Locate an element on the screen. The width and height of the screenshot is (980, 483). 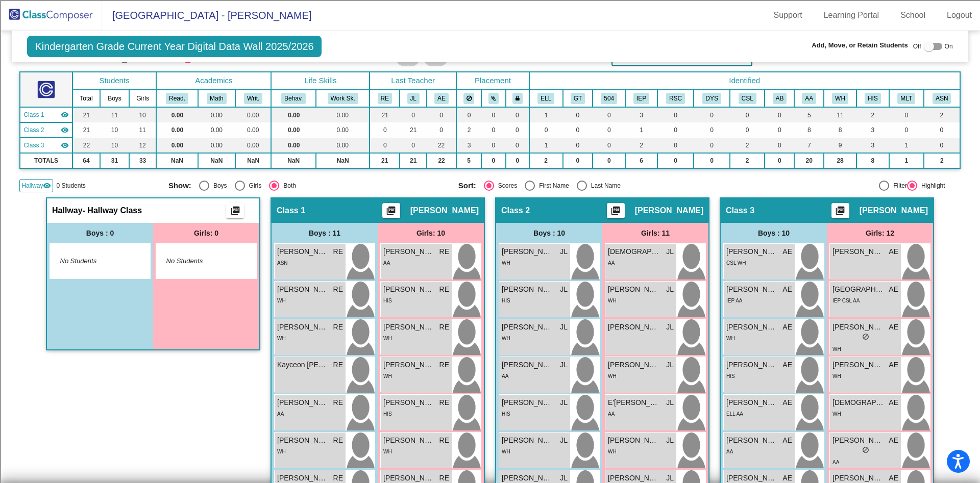
div: Journal is located at coordinates (490, 157).